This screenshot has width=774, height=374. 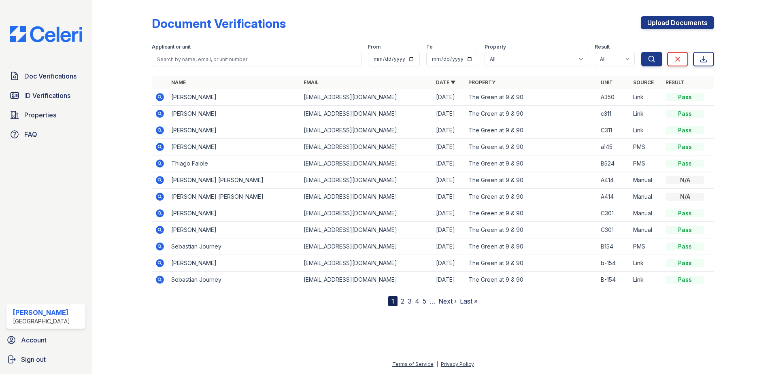 I want to click on td: B-154, so click(x=614, y=280).